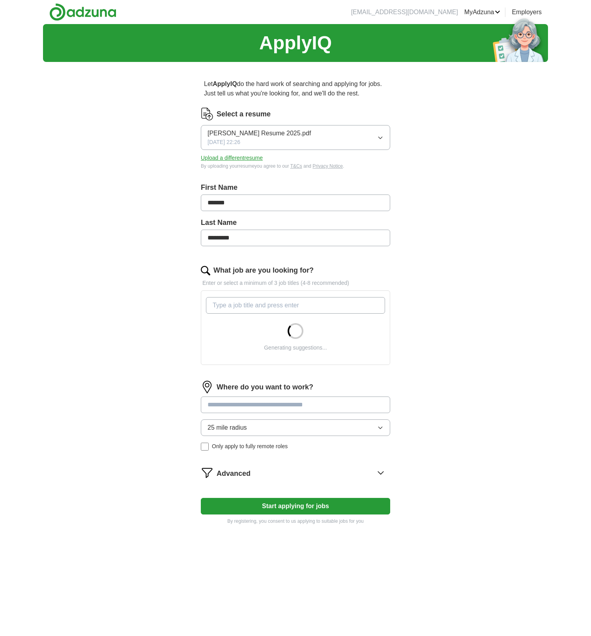 This screenshot has height=636, width=591. I want to click on a: T&Cs, so click(296, 166).